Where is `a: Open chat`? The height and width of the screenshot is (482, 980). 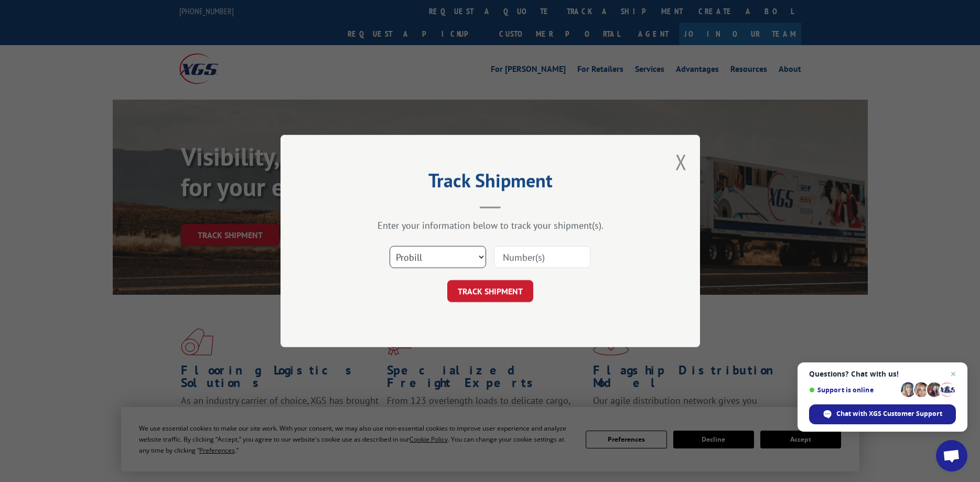 a: Open chat is located at coordinates (951, 456).